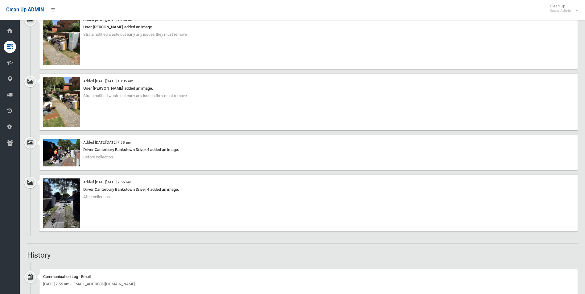 The image size is (585, 294). I want to click on img: 2025-10-0307.38.354062090755901843628.jpg, so click(62, 153).